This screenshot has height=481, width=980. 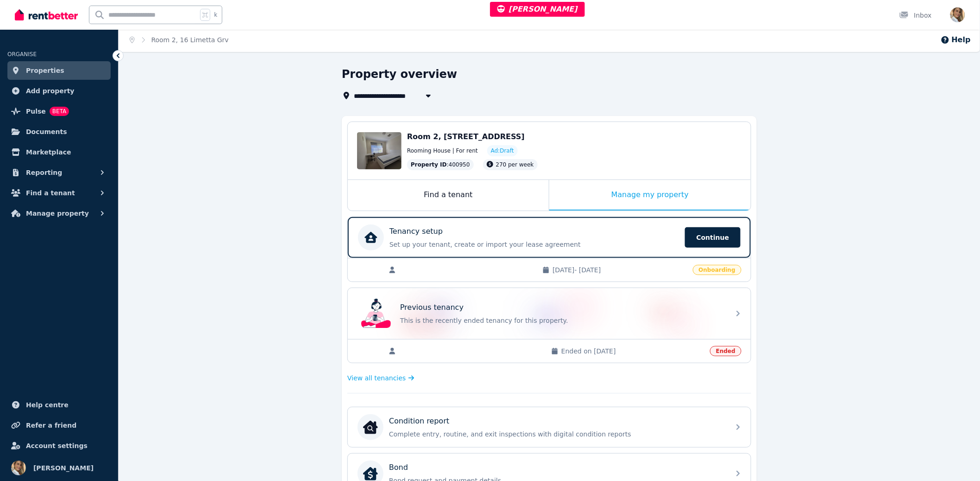 What do you see at coordinates (216, 15) in the screenshot?
I see `span: k` at bounding box center [216, 15].